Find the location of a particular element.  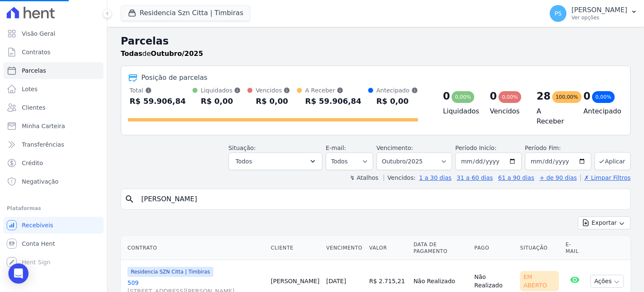

th: Vencimento is located at coordinates (344, 247).